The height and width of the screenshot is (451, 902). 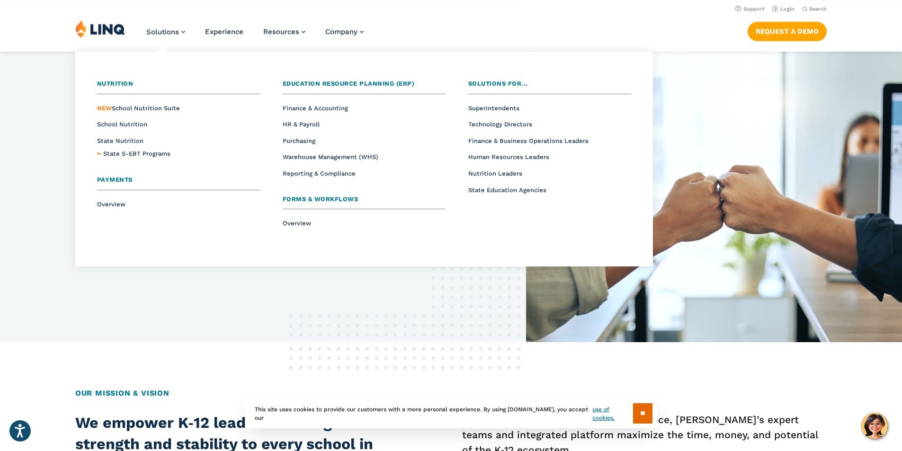 What do you see at coordinates (550, 87) in the screenshot?
I see `a: Solutions for...` at bounding box center [550, 87].